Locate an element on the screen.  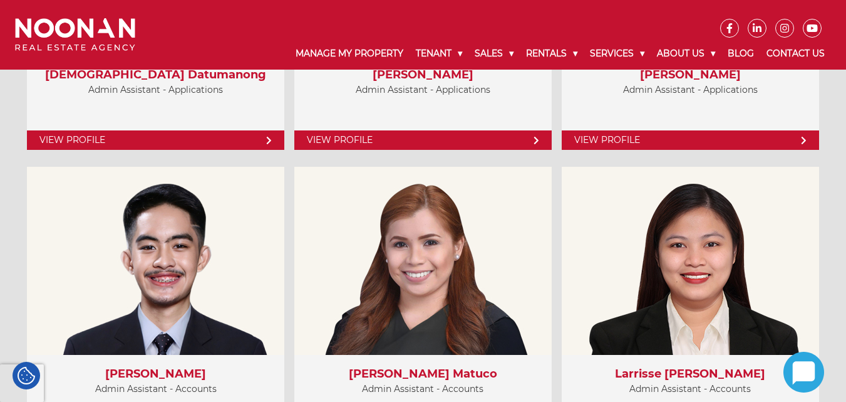
a: Services is located at coordinates (617, 53).